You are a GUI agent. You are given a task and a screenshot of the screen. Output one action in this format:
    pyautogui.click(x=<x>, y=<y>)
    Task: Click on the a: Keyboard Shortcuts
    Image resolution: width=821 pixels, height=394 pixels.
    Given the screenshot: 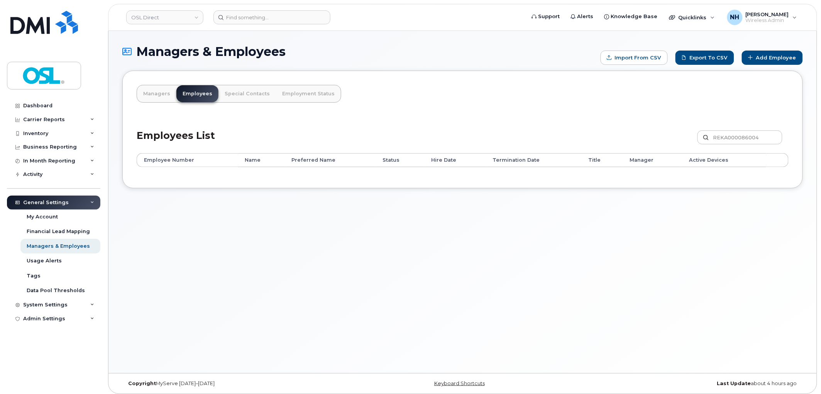 What is the action you would take?
    pyautogui.click(x=460, y=383)
    